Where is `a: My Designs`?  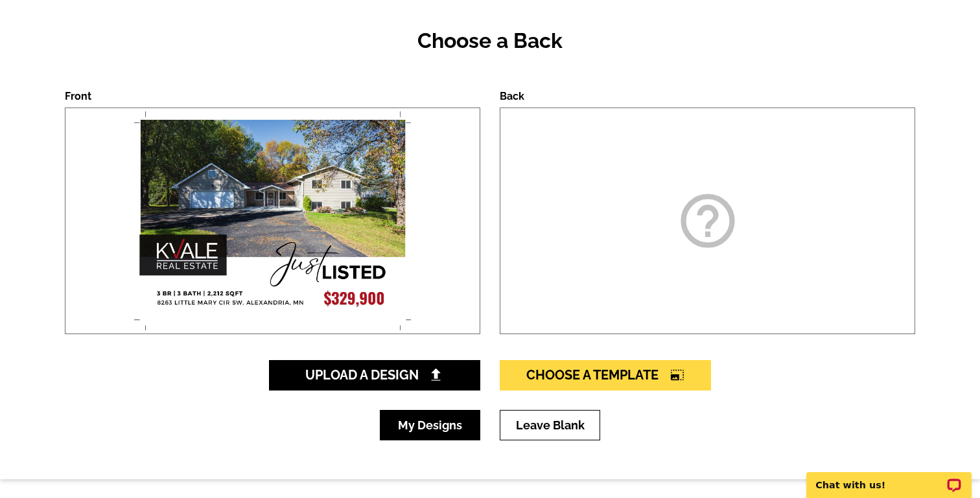 a: My Designs is located at coordinates (430, 425).